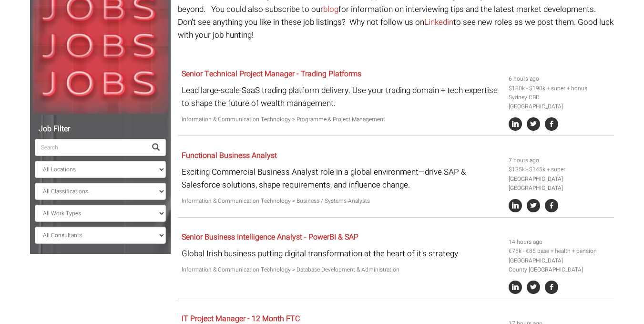 The height and width of the screenshot is (324, 644). Describe the element at coordinates (342, 201) in the screenshot. I see `p: Information & Communication Technology > Business / Systems Analysts` at that location.